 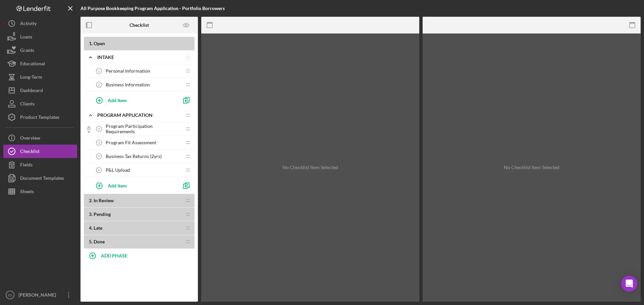 I want to click on span: Business Information, so click(x=128, y=85).